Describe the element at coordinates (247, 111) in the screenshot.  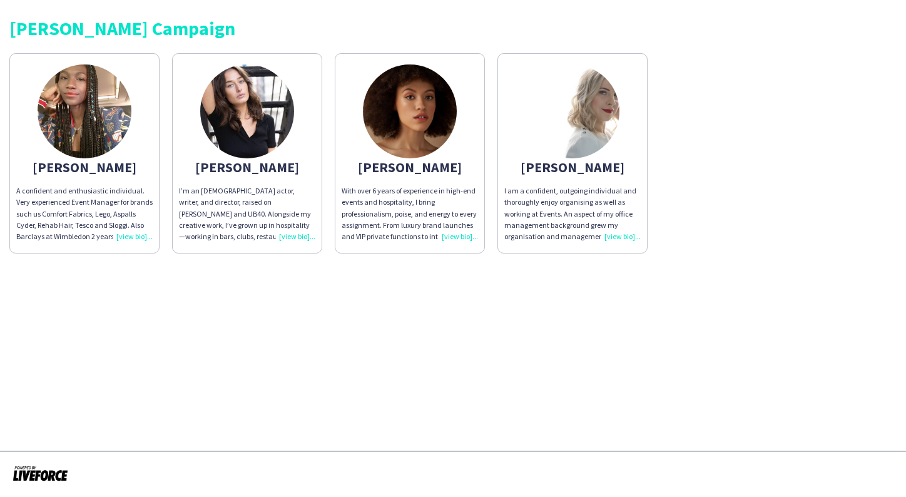
I see `img: thumb-6776cbd22d58d.jpg` at that location.